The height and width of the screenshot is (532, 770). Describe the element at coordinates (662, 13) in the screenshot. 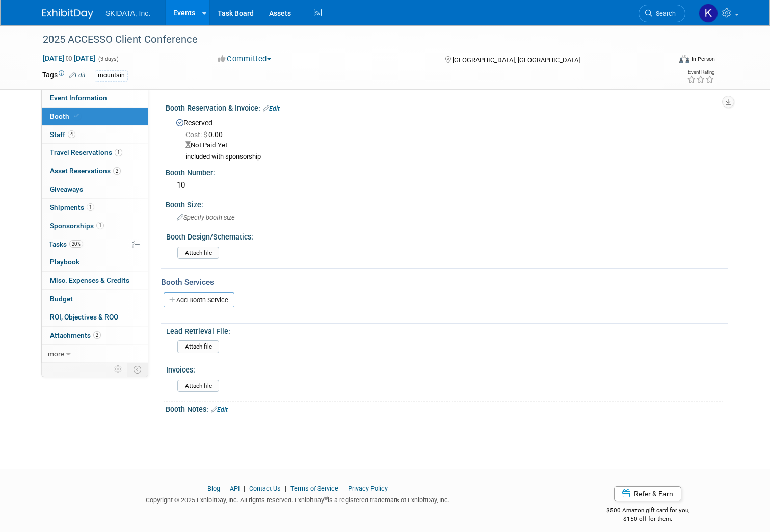

I see `a: Search` at that location.